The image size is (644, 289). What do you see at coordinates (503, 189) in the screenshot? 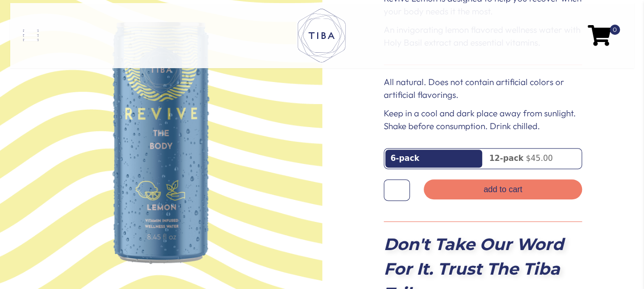
I see `button: Add to cart` at bounding box center [503, 189].